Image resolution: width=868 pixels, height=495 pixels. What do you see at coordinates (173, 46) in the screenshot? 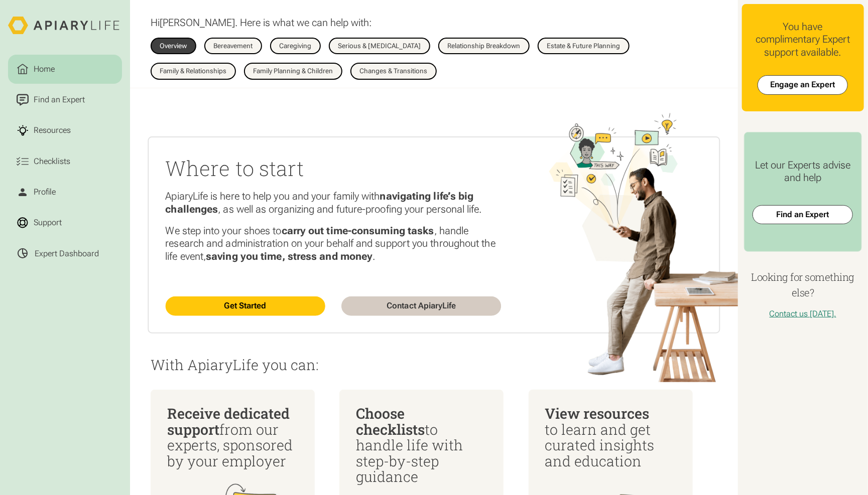
I see `a: Overview` at bounding box center [173, 46].